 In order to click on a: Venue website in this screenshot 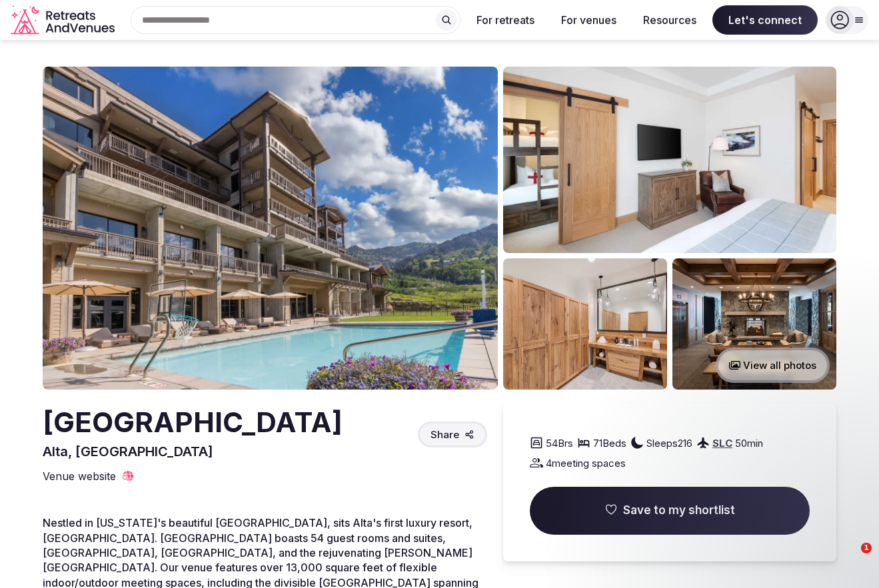, I will do `click(89, 476)`.